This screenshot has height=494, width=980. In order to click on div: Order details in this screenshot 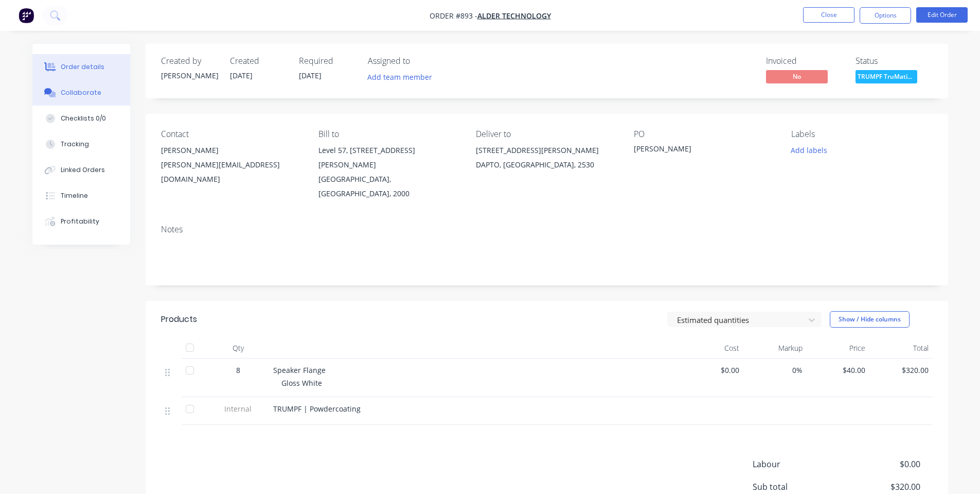, I will do `click(83, 67)`.